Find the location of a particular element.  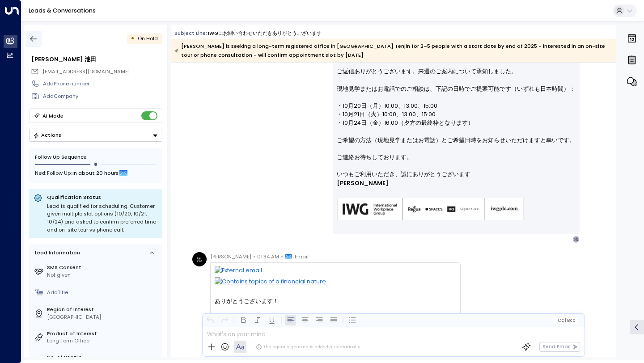

div: AddCompany is located at coordinates (103, 96).